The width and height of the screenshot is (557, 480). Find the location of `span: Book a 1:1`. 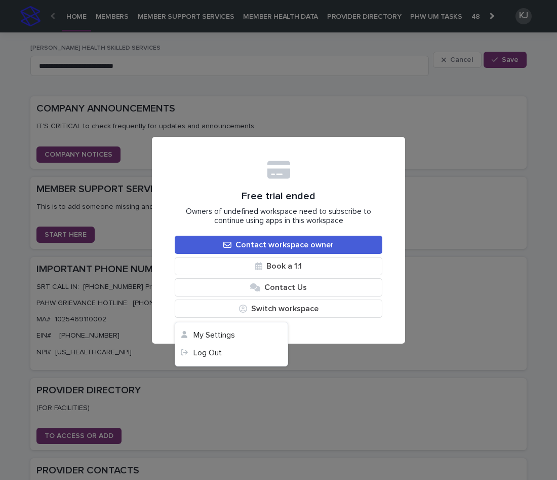

span: Book a 1:1 is located at coordinates (284, 266).